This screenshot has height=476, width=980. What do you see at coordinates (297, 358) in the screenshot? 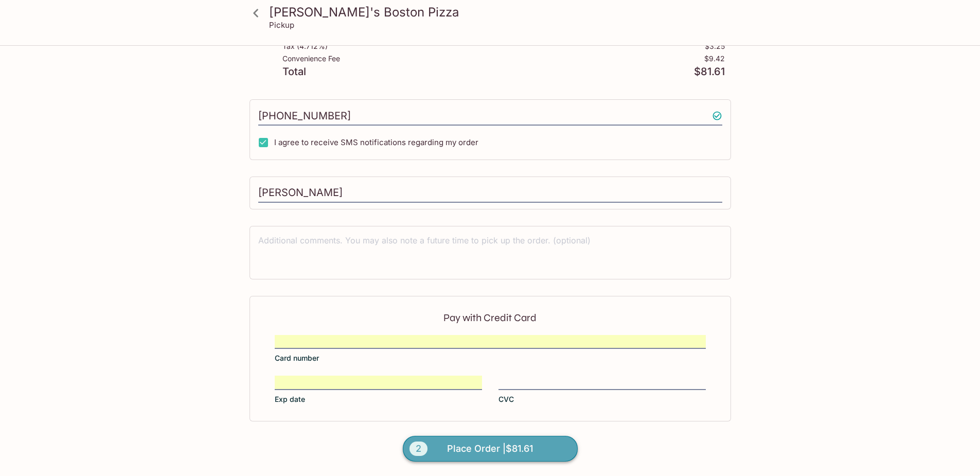
I see `span: Card number` at bounding box center [297, 358].